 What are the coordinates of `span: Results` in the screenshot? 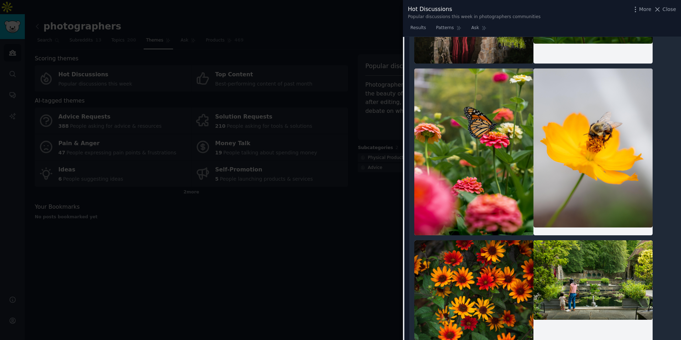 It's located at (418, 28).